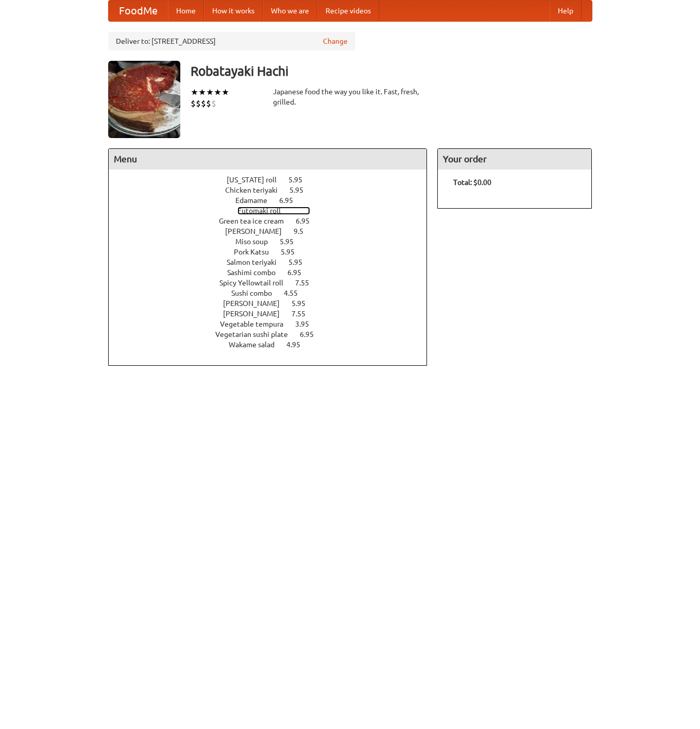 Image resolution: width=700 pixels, height=729 pixels. I want to click on a: How it works, so click(234, 11).